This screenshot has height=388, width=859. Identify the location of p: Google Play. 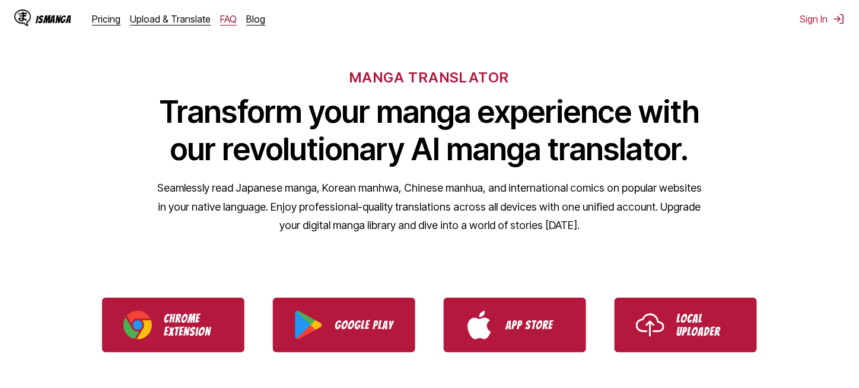
(364, 325).